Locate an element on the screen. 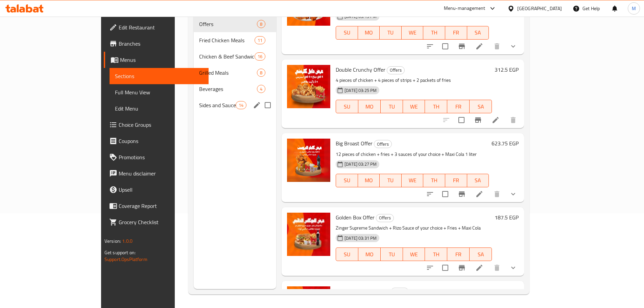 Image resolution: width=644 pixels, height=308 pixels. span: 16 is located at coordinates (260, 57).